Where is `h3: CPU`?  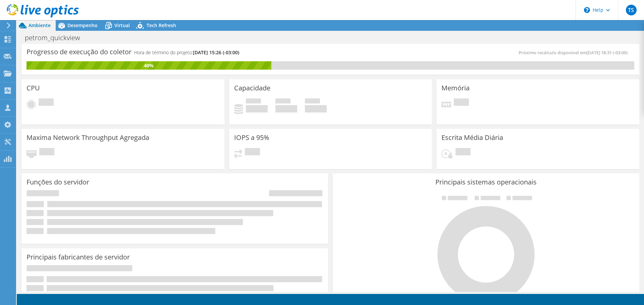
h3: CPU is located at coordinates (33, 88).